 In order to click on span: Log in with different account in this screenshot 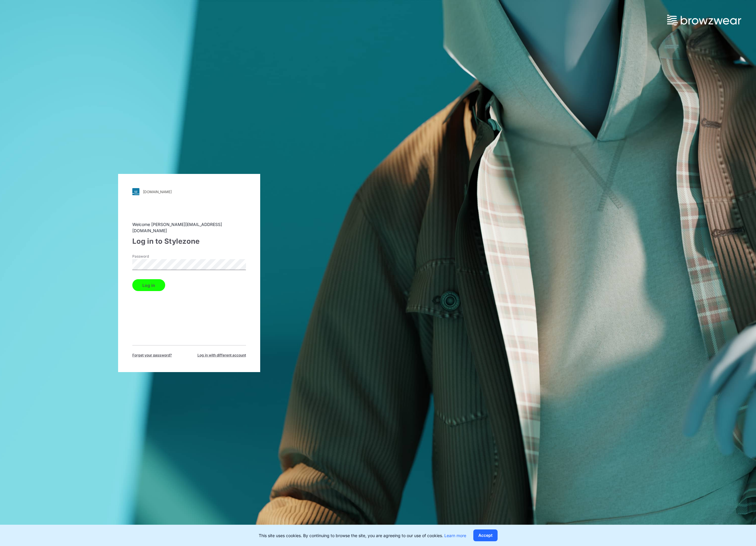, I will do `click(222, 355)`.